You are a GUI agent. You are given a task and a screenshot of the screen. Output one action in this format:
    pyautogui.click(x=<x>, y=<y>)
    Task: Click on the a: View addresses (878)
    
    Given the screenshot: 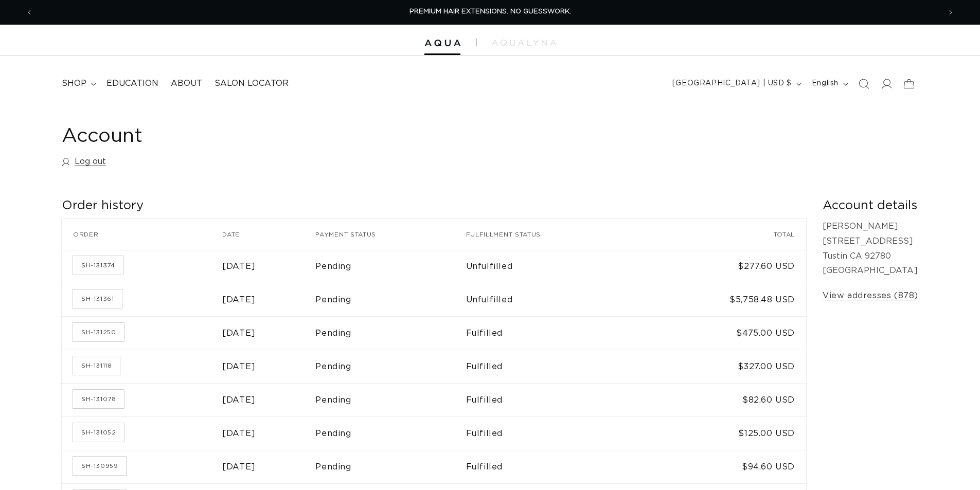 What is the action you would take?
    pyautogui.click(x=871, y=296)
    